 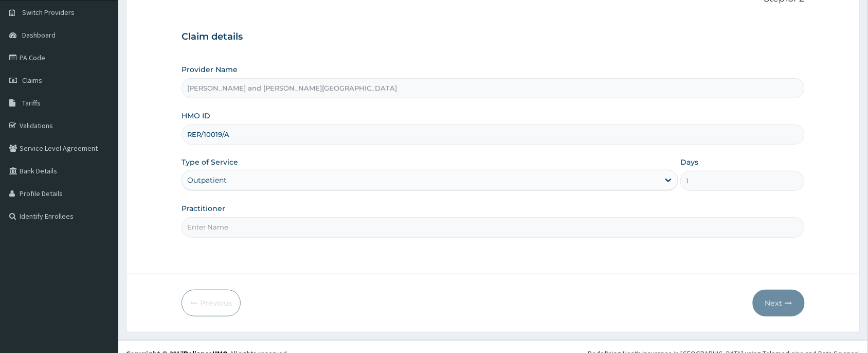 I want to click on label: Days, so click(x=689, y=162).